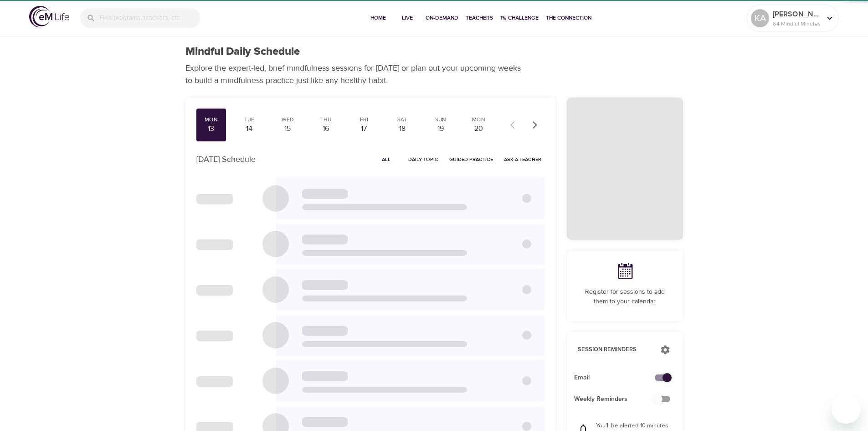  I want to click on p: Register for sessions to add them to your calendar, so click(625, 297).